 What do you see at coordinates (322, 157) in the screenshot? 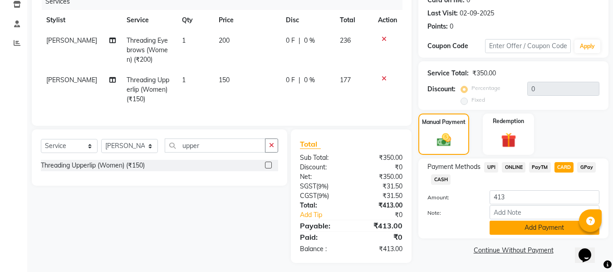
I see `div: Sub Total:` at bounding box center [322, 157].